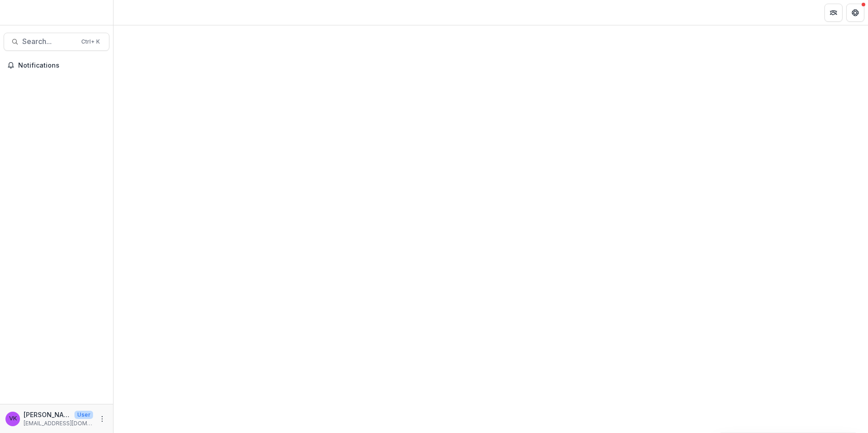  I want to click on button: More, so click(102, 419).